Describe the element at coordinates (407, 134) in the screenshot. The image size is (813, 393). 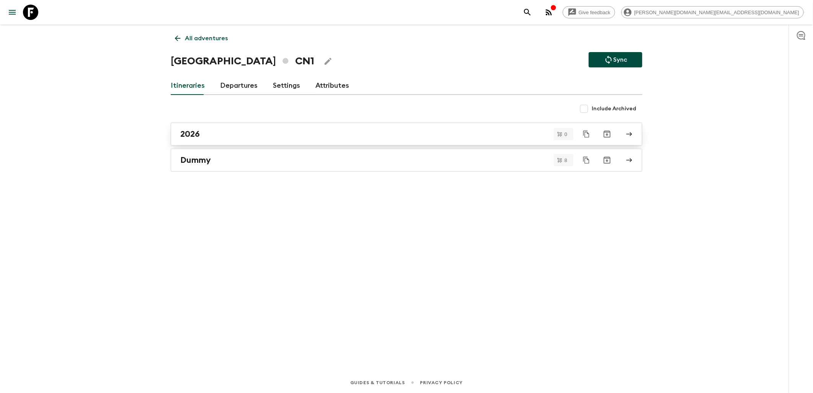
I see `a: 2026` at that location.